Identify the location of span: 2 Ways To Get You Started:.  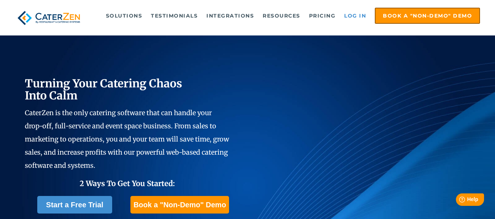
(127, 183).